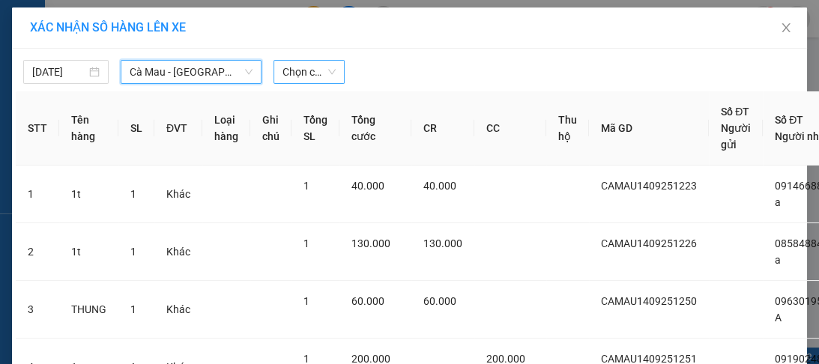 This screenshot has height=364, width=819. I want to click on th: CR, so click(443, 128).